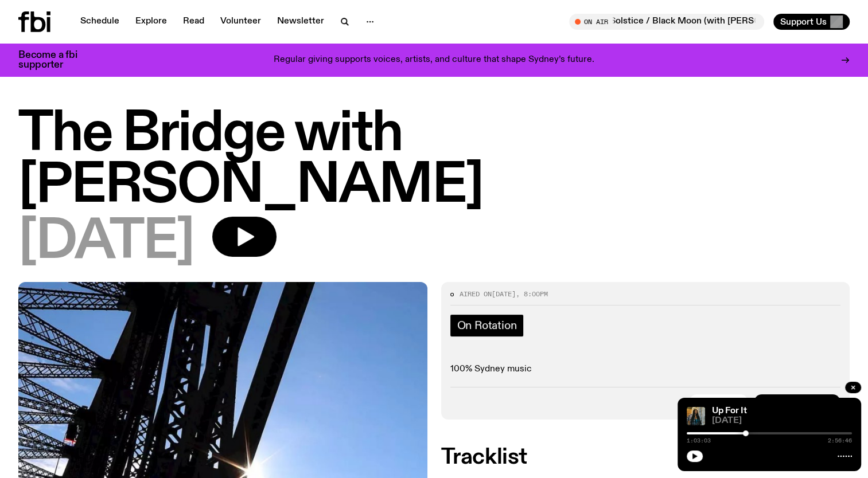  What do you see at coordinates (811, 22) in the screenshot?
I see `button: Support Us` at bounding box center [811, 22].